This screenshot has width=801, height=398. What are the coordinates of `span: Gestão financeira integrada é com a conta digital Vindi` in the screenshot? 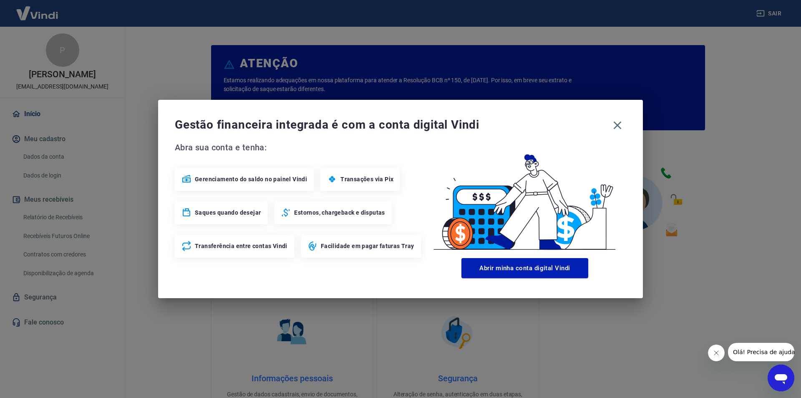 It's located at (392, 125).